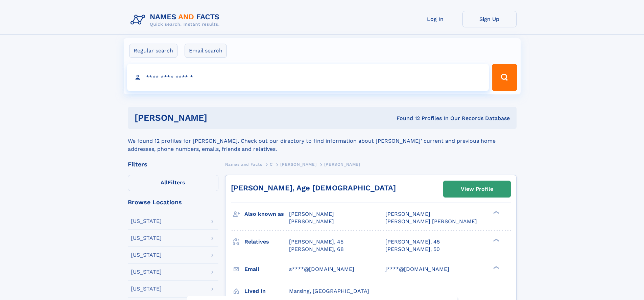 The width and height of the screenshot is (644, 300). What do you see at coordinates (271, 164) in the screenshot?
I see `a: C` at bounding box center [271, 164].